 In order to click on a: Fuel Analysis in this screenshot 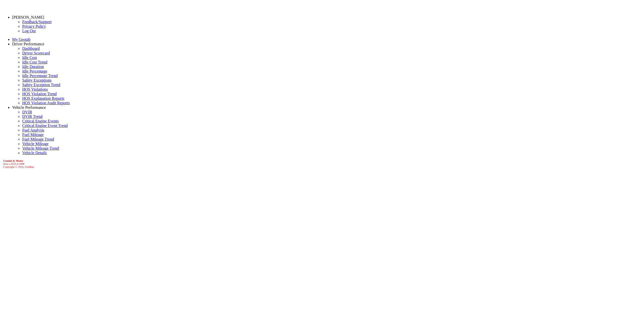, I will do `click(33, 130)`.